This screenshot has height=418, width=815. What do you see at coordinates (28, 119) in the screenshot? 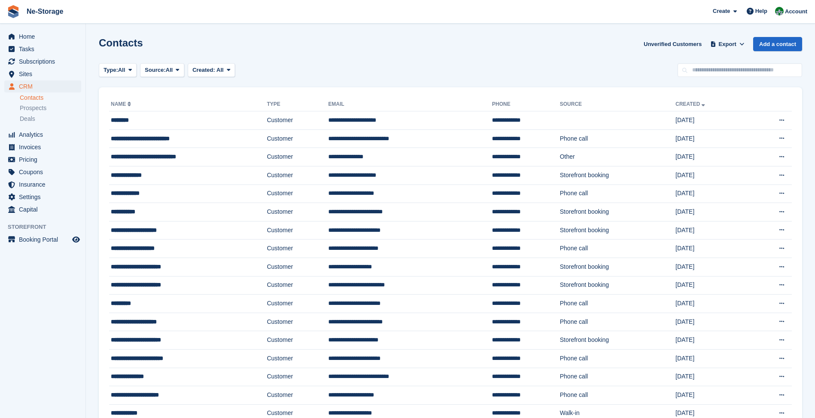
I see `span: Deals` at bounding box center [28, 119].